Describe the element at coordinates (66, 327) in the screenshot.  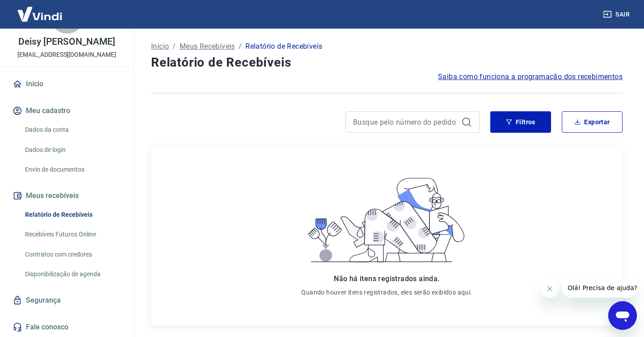
I see `a: Fale conosco` at that location.